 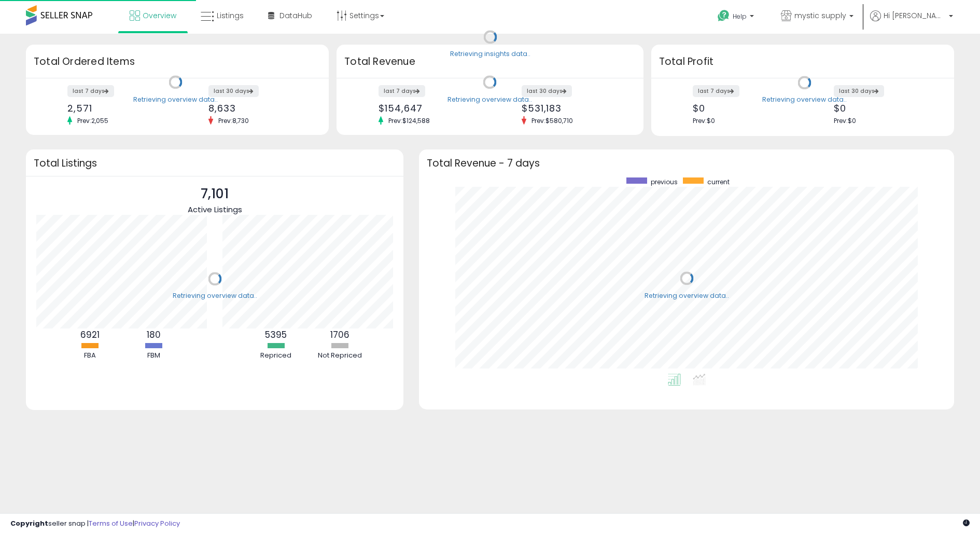 What do you see at coordinates (737, 18) in the screenshot?
I see `a: Help` at bounding box center [737, 18].